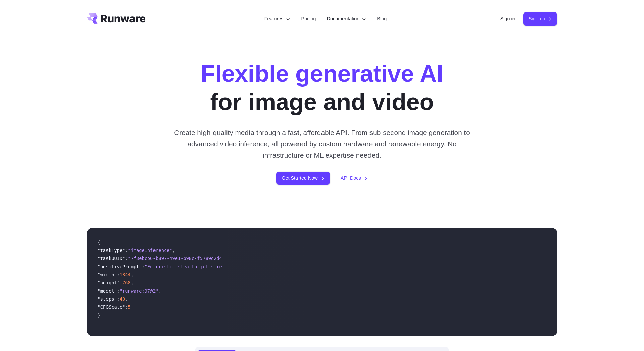 The height and width of the screenshot is (351, 644). Describe the element at coordinates (346, 19) in the screenshot. I see `label: Documentation` at that location.